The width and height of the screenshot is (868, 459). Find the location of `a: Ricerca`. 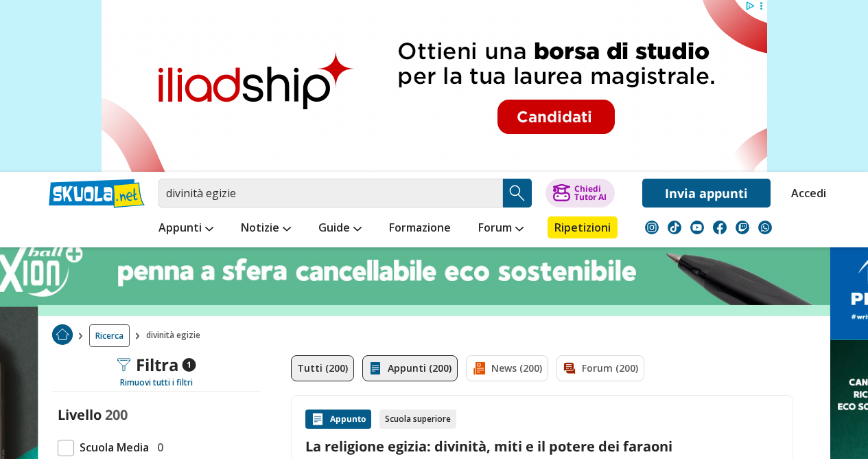

a: Ricerca is located at coordinates (109, 335).